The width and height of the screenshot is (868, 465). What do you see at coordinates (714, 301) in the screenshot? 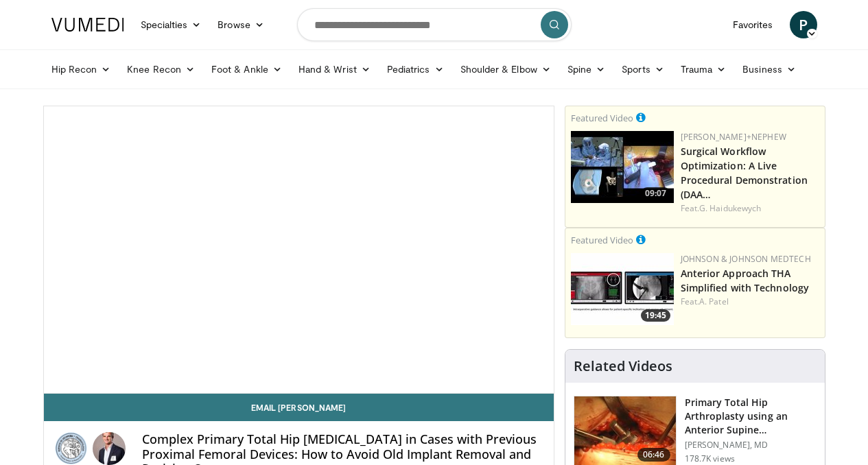
I see `a: A. Patel` at bounding box center [714, 301].